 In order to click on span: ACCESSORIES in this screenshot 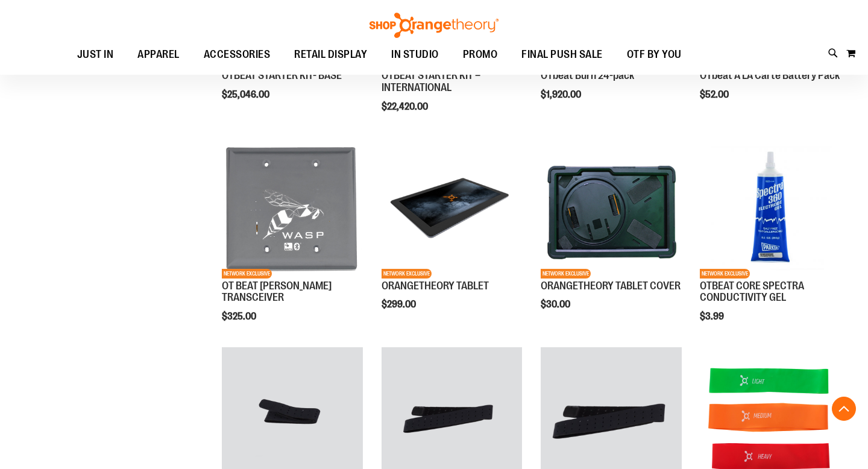, I will do `click(237, 54)`.